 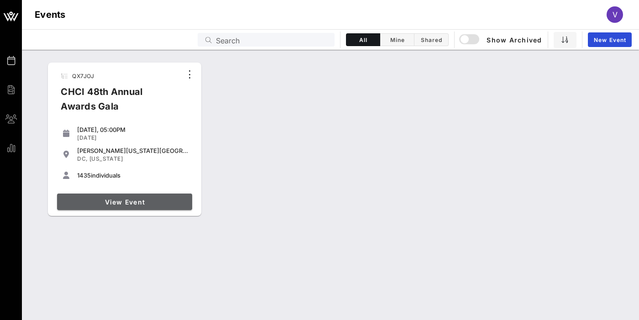 What do you see at coordinates (397, 40) in the screenshot?
I see `button: Mine` at bounding box center [397, 40].